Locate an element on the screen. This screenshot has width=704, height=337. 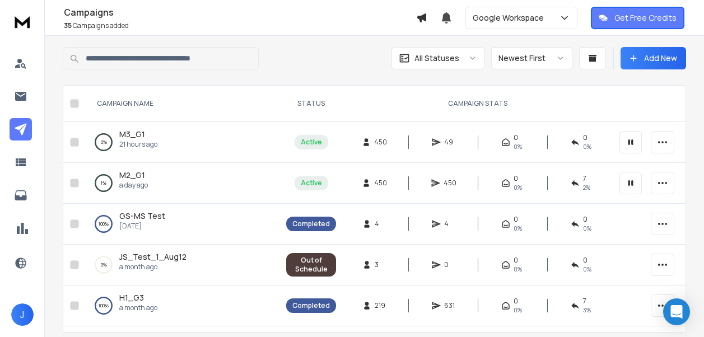
button: Add New is located at coordinates (653, 58).